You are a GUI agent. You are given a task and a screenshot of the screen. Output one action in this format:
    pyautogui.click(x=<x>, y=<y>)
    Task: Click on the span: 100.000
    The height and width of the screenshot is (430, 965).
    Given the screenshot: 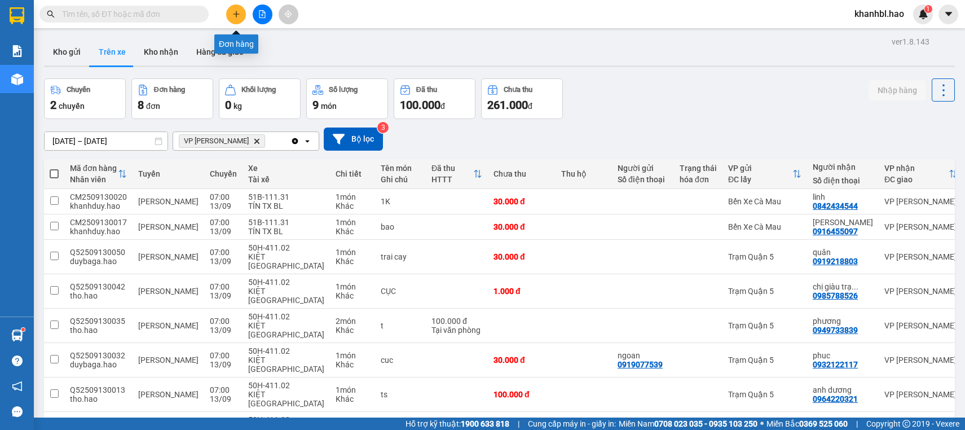 What is the action you would take?
    pyautogui.click(x=420, y=105)
    